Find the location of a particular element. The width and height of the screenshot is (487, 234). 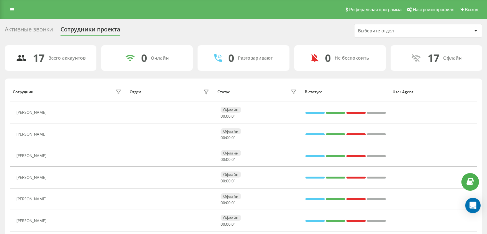

div: Активные звонки is located at coordinates (29, 31).